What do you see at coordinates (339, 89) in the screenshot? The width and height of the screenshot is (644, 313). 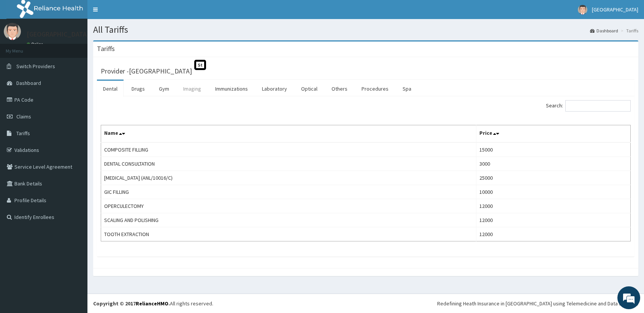 I see `a: Others` at bounding box center [339, 89].